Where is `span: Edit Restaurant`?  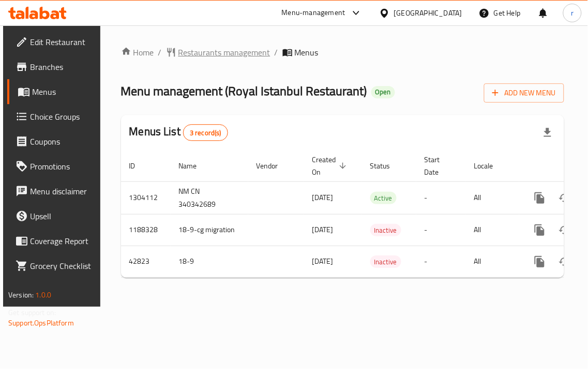 span: Edit Restaurant is located at coordinates (61, 42).